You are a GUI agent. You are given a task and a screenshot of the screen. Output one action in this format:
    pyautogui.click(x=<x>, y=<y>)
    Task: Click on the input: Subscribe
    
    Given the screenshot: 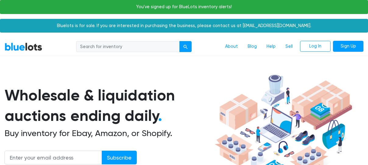 What is the action you would take?
    pyautogui.click(x=119, y=157)
    